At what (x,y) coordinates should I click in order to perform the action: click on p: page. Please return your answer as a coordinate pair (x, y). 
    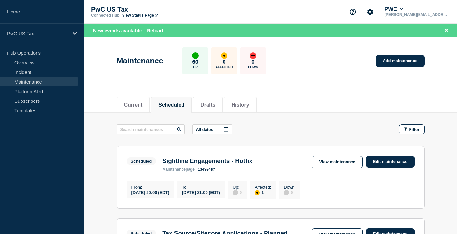
    Looking at the image, I should click on (178, 170).